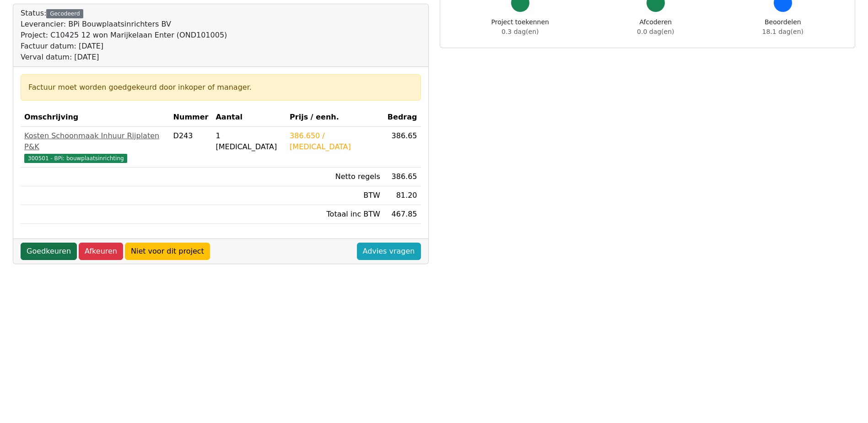 The height and width of the screenshot is (423, 868). What do you see at coordinates (403, 196) in the screenshot?
I see `td: 81.20` at bounding box center [403, 196].